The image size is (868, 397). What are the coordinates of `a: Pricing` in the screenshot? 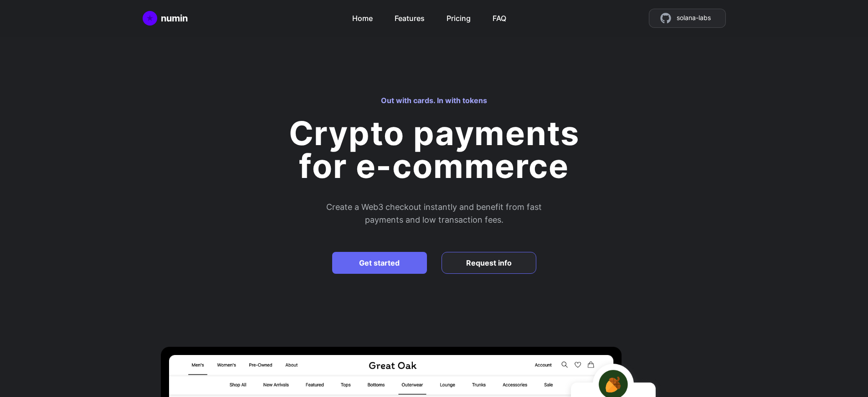 It's located at (458, 16).